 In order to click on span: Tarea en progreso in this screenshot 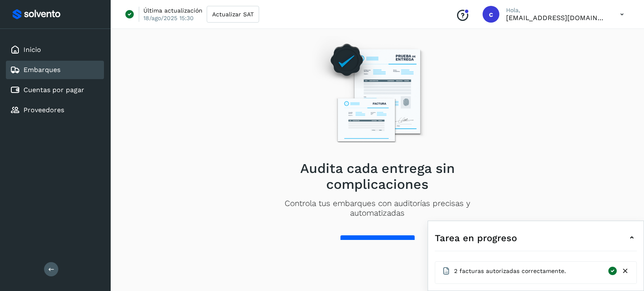, I will do `click(476, 238)`.